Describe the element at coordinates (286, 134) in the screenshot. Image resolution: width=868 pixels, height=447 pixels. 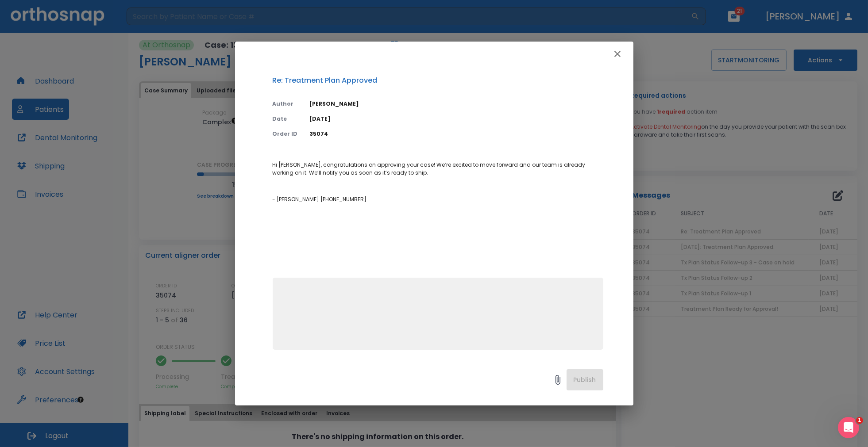
I see `p: Order ID` at that location.